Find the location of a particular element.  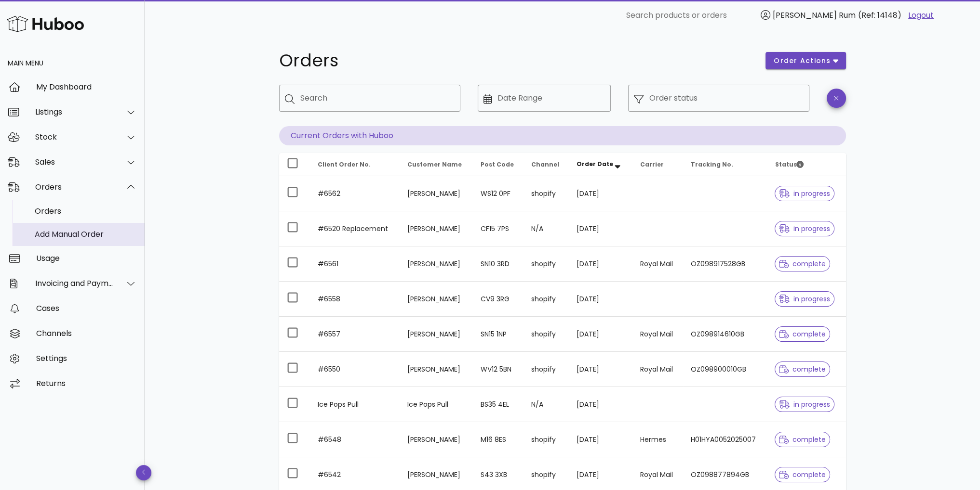

td: #6520 Replacement is located at coordinates (355, 229).